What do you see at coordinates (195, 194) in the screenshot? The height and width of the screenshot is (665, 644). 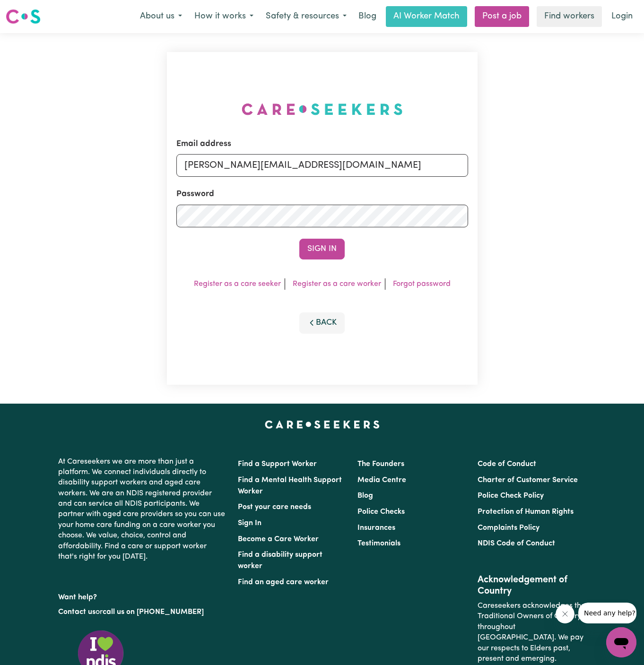 I see `label: Password` at bounding box center [195, 194].